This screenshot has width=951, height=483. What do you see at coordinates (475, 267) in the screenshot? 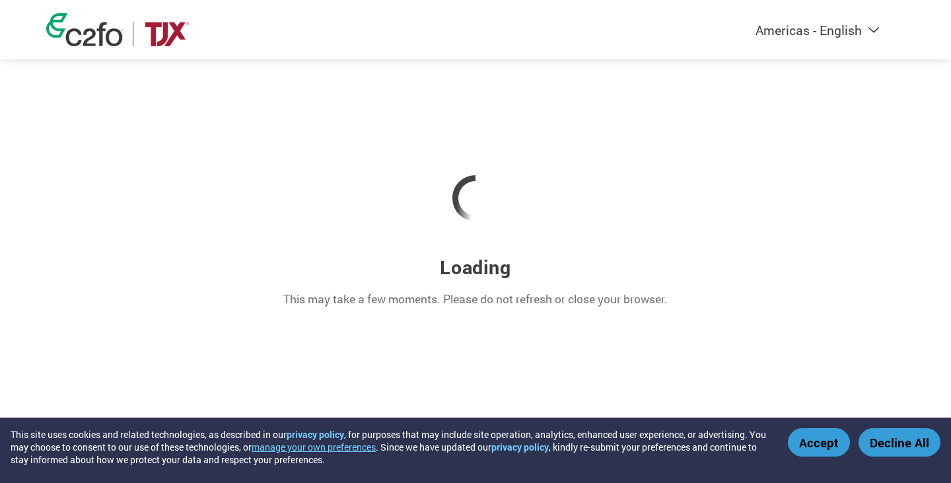
I see `h3: Loading` at bounding box center [475, 267].